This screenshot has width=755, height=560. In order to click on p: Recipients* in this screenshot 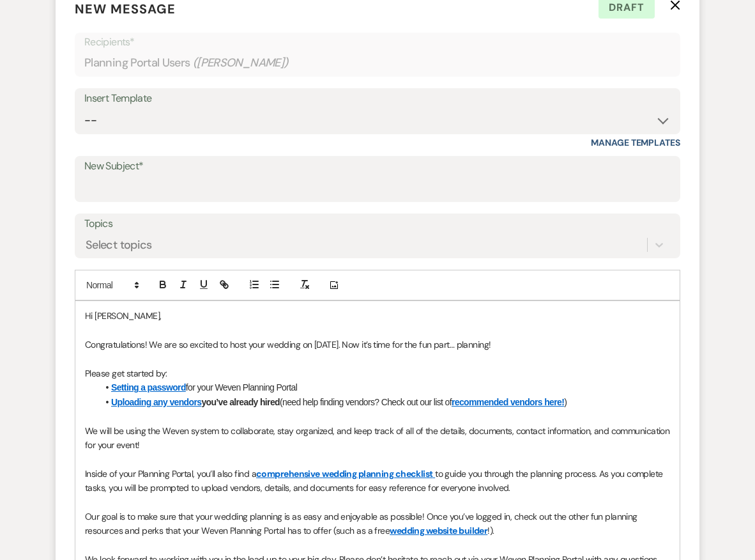, I will do `click(378, 42)`.